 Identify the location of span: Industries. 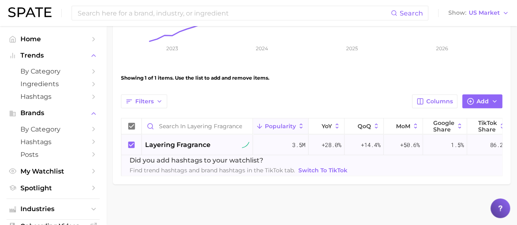
(53, 209).